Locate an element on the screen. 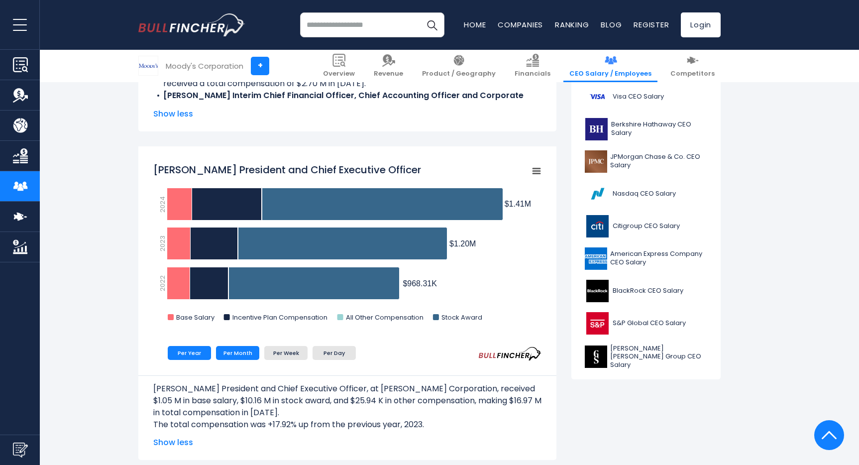 This screenshot has width=859, height=465. a: Login is located at coordinates (701, 25).